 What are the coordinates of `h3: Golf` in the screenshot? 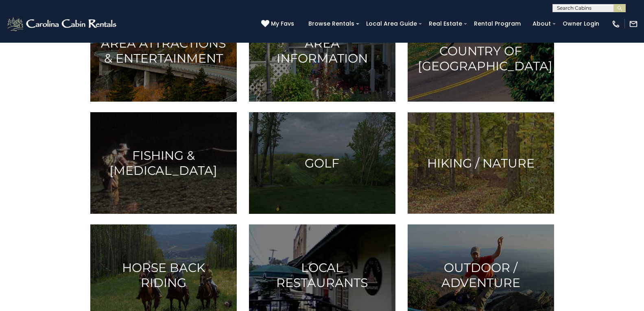 It's located at (323, 163).